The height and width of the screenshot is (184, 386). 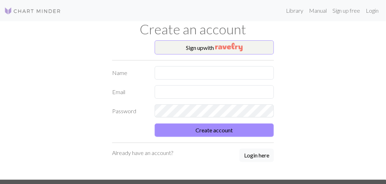 I want to click on button: Sign upwith, so click(x=214, y=47).